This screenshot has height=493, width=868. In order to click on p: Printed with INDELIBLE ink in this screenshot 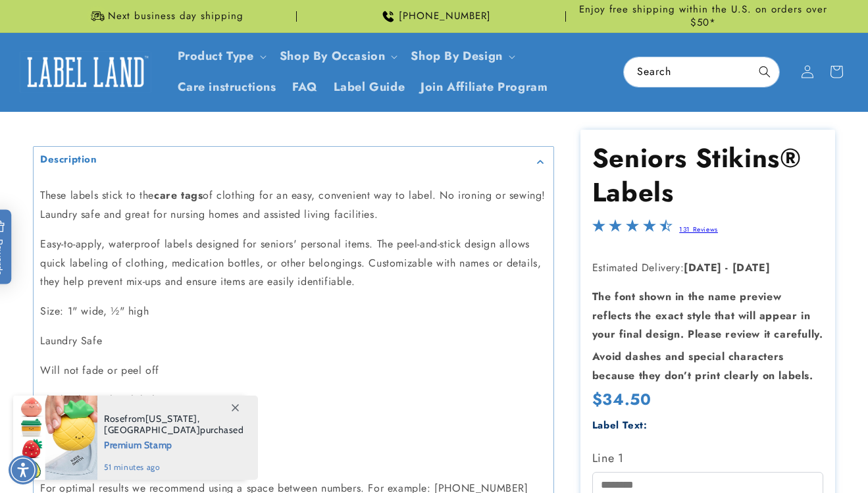, I will do `click(293, 429)`.